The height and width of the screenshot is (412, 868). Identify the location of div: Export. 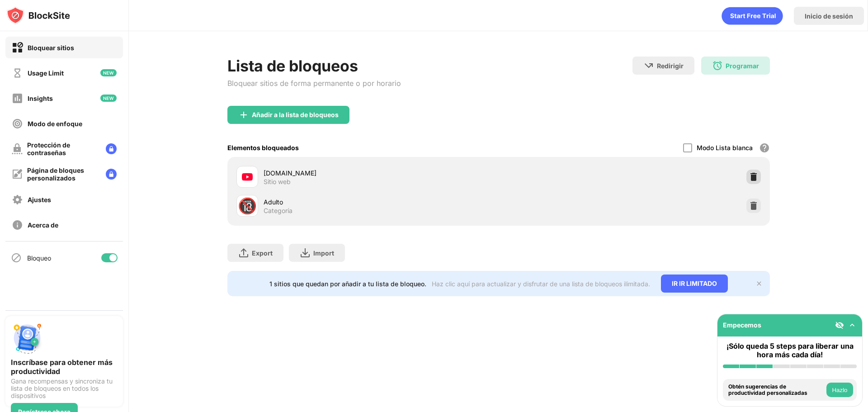
(262, 252).